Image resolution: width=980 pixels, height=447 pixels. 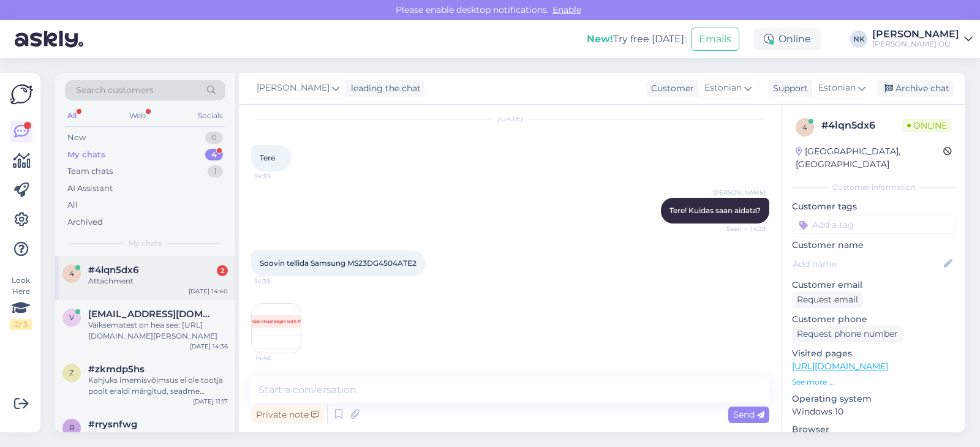 What do you see at coordinates (566, 10) in the screenshot?
I see `span: Enable` at bounding box center [566, 10].